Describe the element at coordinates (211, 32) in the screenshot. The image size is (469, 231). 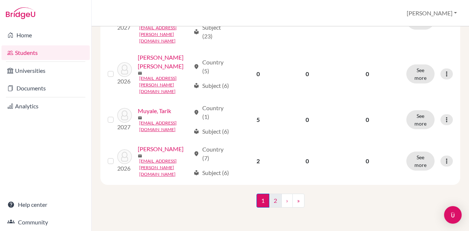
I see `div: Subject (23)` at that location.